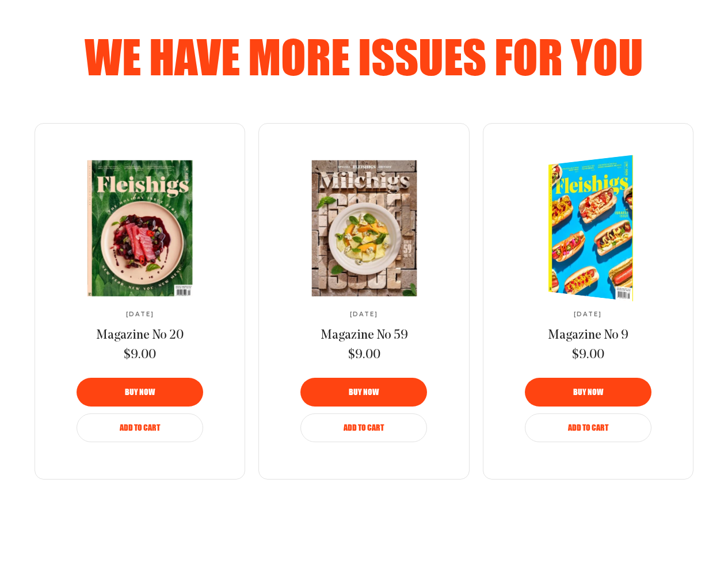 Image resolution: width=728 pixels, height=575 pixels. I want to click on span: Magazine No 20, so click(140, 336).